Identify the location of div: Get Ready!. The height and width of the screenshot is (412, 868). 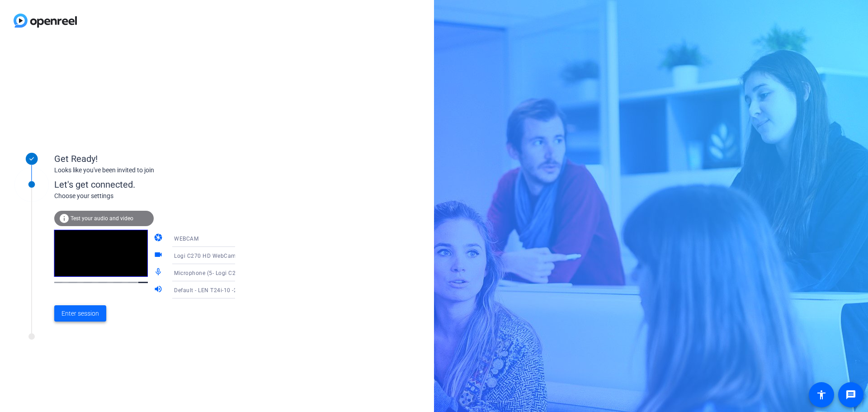
(145, 159).